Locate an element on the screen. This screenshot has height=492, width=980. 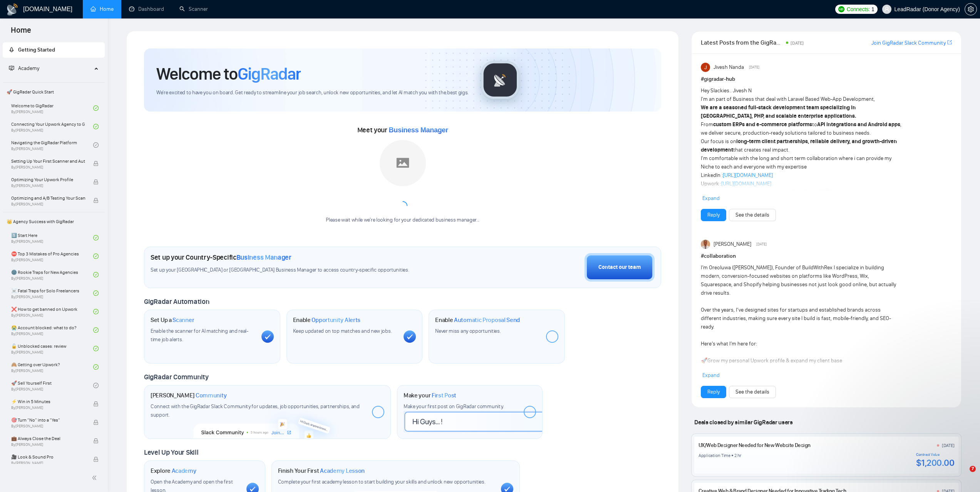
img: slackcommunity-bg.png is located at coordinates (267, 421).